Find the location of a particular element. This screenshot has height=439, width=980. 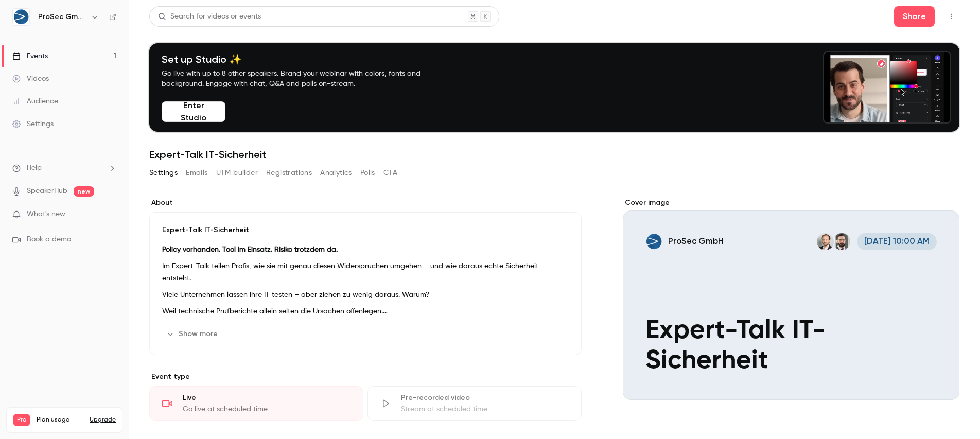

button: Enter Studio is located at coordinates (193, 112).